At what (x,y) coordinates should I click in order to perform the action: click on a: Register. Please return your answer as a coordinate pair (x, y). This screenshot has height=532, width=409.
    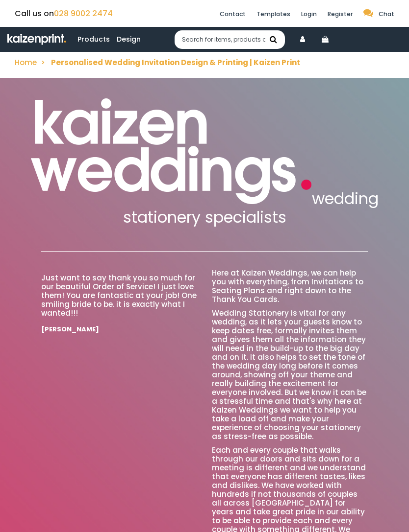
    Looking at the image, I should click on (339, 14).